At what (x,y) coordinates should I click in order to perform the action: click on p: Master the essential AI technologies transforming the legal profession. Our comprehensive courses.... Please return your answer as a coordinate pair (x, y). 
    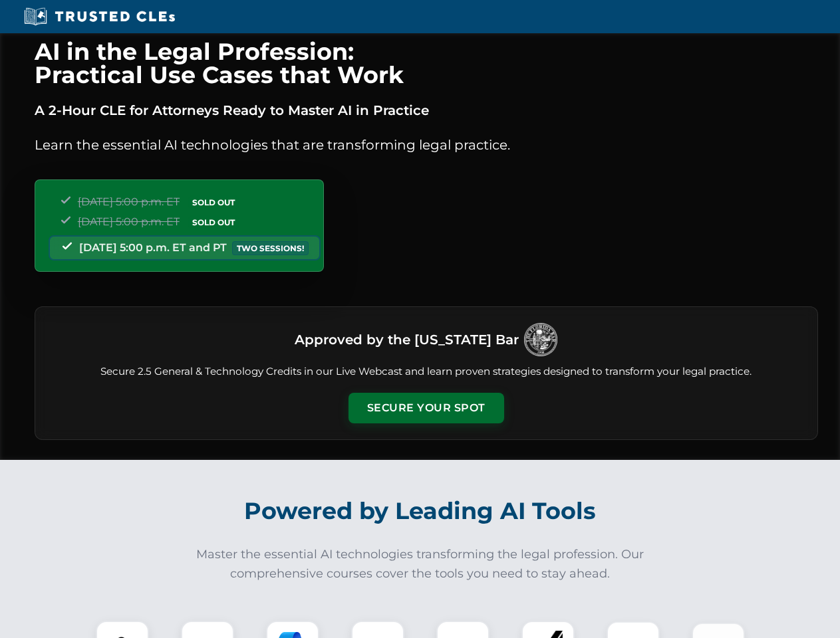
    Looking at the image, I should click on (420, 565).